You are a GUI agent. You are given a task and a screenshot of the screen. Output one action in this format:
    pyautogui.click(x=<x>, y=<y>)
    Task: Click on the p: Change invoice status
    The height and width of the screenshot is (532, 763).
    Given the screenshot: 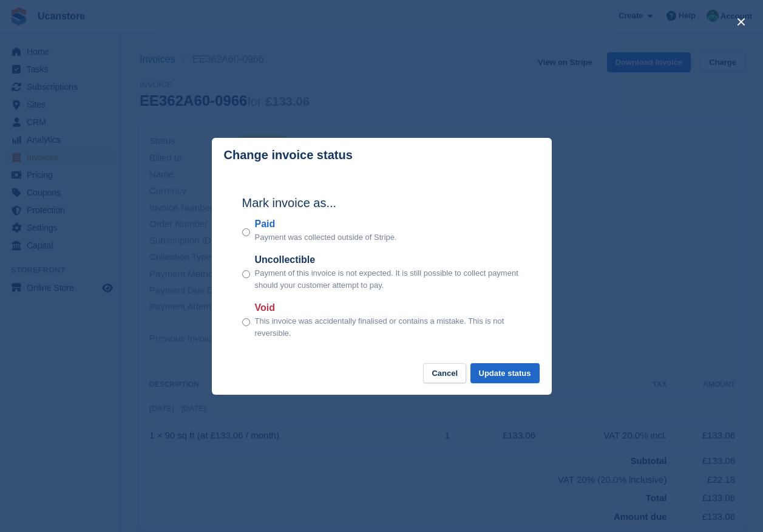 What is the action you would take?
    pyautogui.click(x=288, y=155)
    